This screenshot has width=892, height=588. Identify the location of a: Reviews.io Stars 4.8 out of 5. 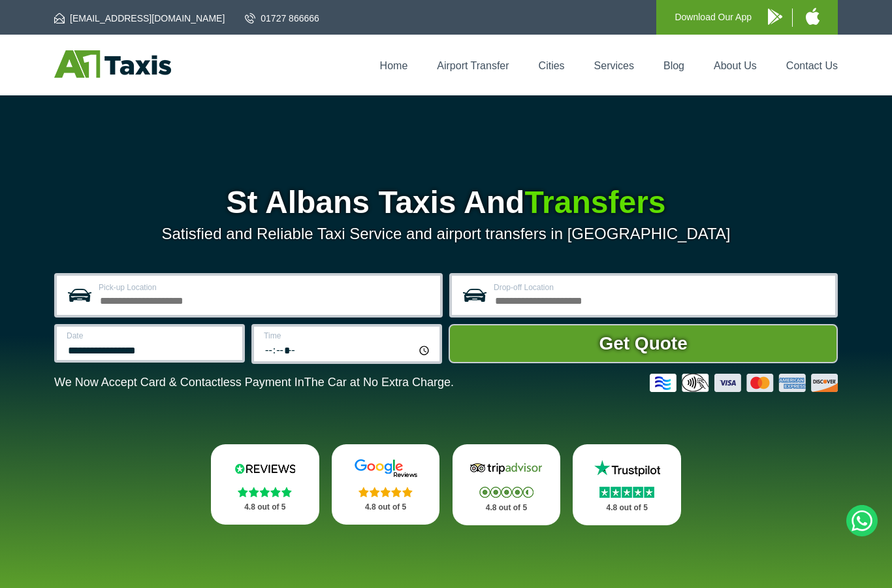
(265, 483).